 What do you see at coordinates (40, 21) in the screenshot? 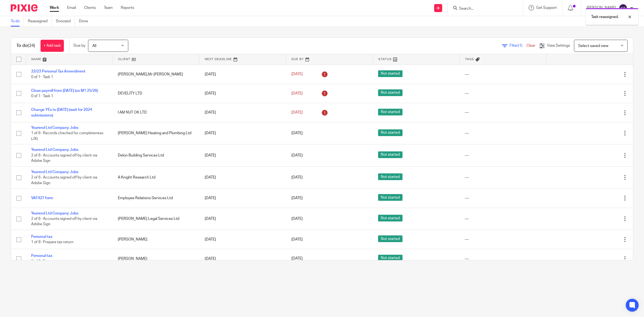
I see `a: Reassigned` at bounding box center [40, 21].